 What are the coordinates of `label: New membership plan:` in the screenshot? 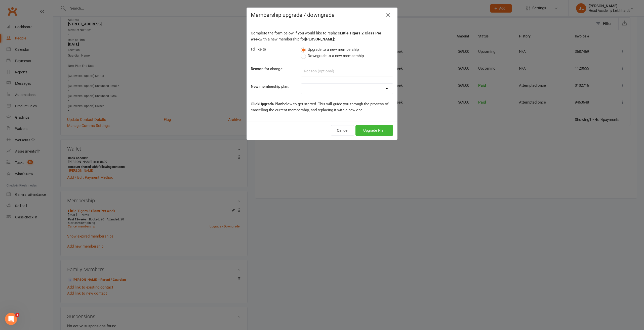 It's located at (270, 86).